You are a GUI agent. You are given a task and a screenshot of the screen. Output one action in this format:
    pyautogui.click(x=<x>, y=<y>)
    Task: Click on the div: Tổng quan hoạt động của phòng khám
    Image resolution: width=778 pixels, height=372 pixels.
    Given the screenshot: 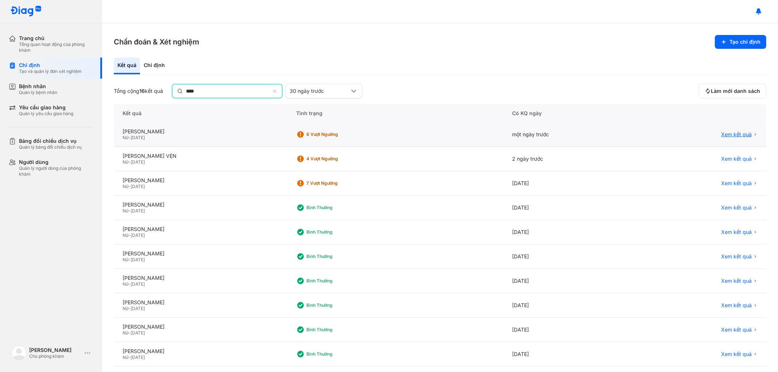 What is the action you would take?
    pyautogui.click(x=56, y=47)
    